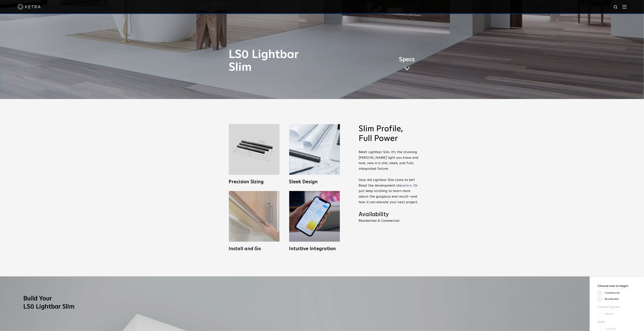 This screenshot has height=331, width=644. I want to click on label: Commercial, so click(609, 293).